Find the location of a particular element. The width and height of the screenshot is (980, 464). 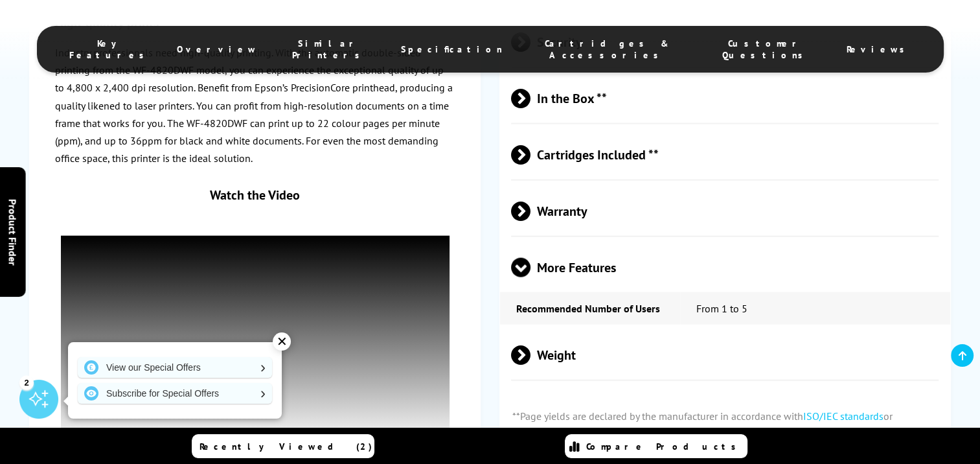

p: Industry professionals need high-quality printing. With the automatic double-sided printing from ... is located at coordinates (255, 106).